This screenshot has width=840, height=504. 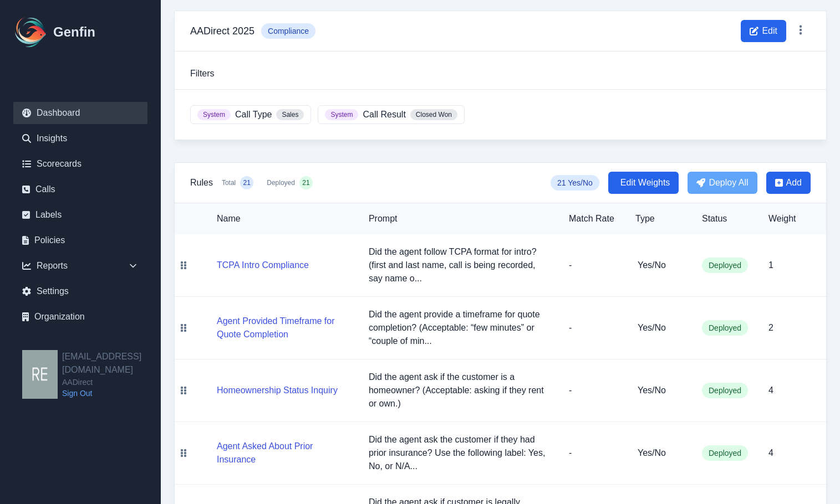 What do you see at coordinates (788, 183) in the screenshot?
I see `button: Add` at bounding box center [788, 183].